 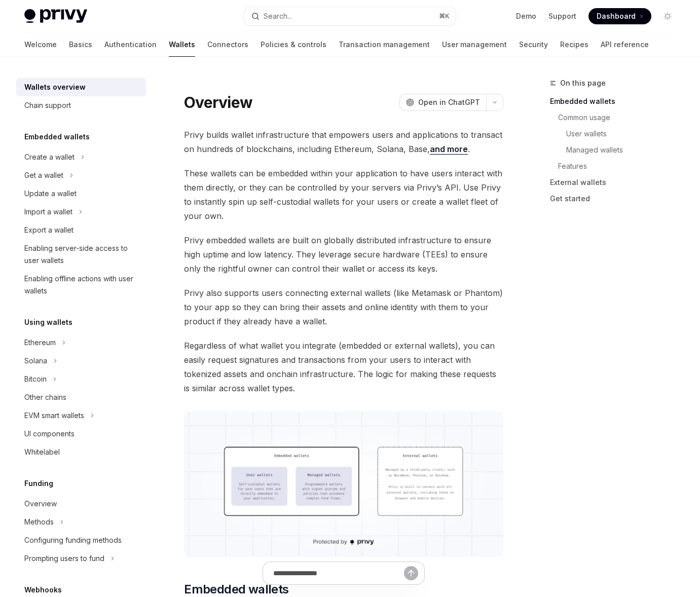 What do you see at coordinates (449, 102) in the screenshot?
I see `span: Open in ChatGPT` at bounding box center [449, 102].